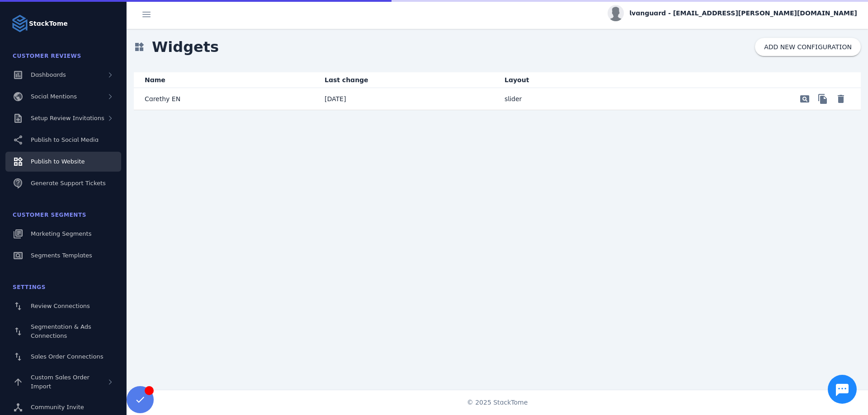  Describe the element at coordinates (587, 80) in the screenshot. I see `mat-header-cell: Layout` at that location.